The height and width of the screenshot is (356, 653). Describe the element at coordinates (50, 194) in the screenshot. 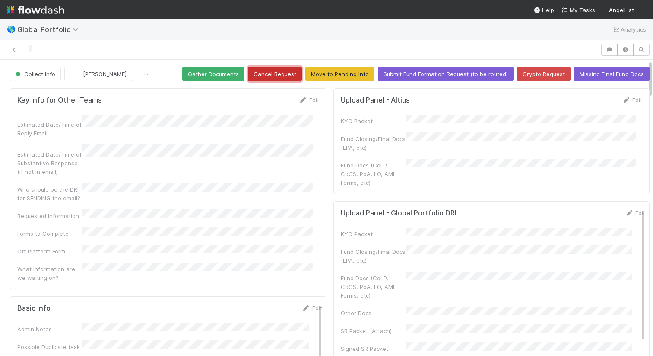

I see `div: Who should be the DRI for SENDING the email?` at that location.